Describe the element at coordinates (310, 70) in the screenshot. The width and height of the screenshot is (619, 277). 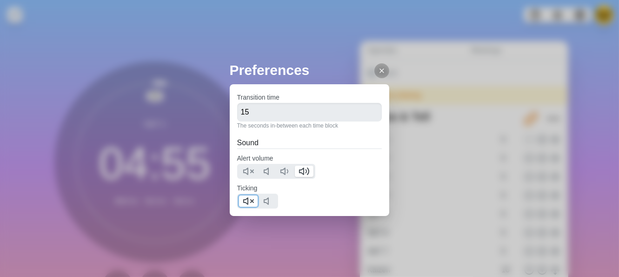
I see `h2: Preferences` at that location.